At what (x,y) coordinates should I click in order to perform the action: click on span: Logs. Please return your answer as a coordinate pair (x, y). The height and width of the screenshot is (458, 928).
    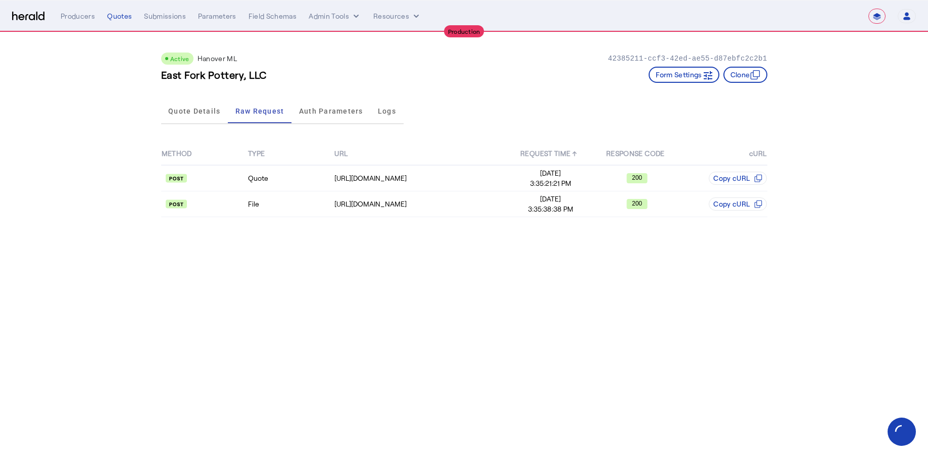
    Looking at the image, I should click on (387, 111).